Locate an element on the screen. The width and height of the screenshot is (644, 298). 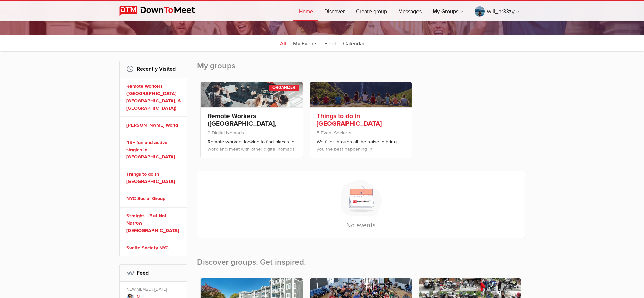
a: Home is located at coordinates (306, 11).